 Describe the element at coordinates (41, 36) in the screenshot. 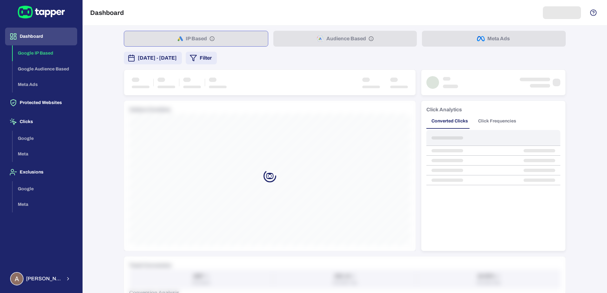

I see `a: Dashboard` at that location.